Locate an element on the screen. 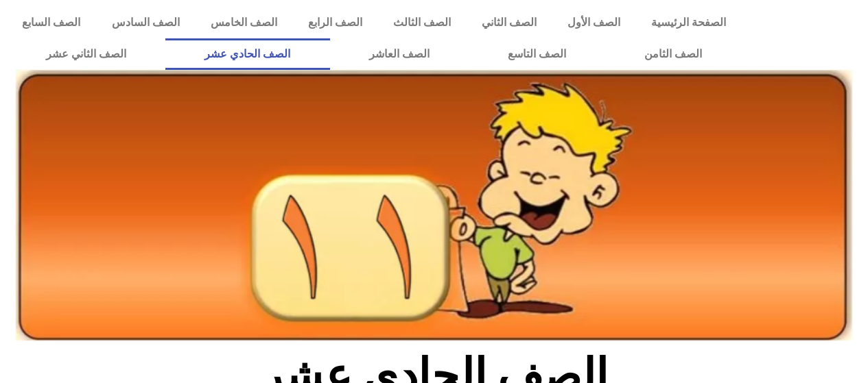  a: الصف الثاني عشر is located at coordinates (85, 55).